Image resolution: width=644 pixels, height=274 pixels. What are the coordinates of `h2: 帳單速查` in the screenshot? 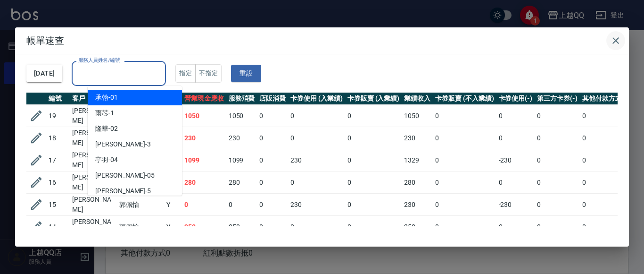 It's located at (322, 41).